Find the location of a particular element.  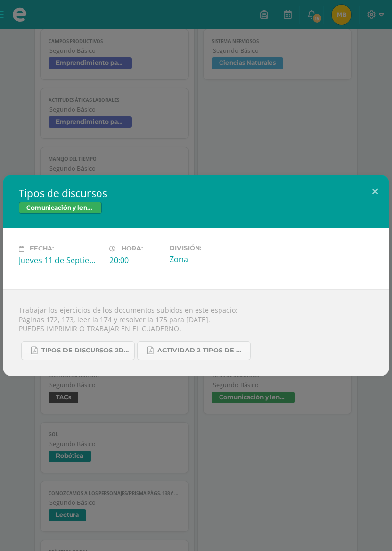

label: División: is located at coordinates (210, 248).